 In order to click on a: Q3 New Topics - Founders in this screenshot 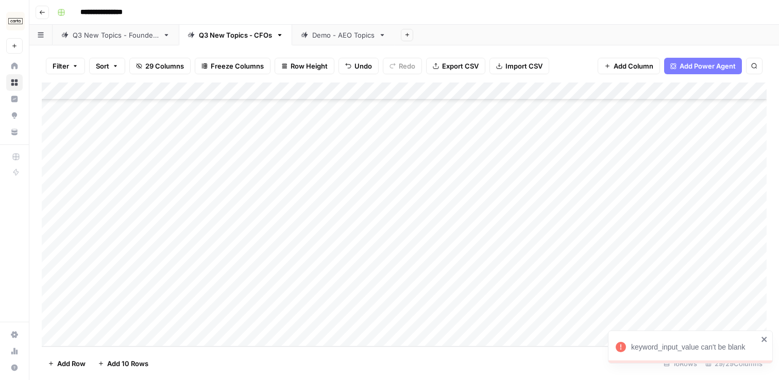, I will do `click(115, 35)`.